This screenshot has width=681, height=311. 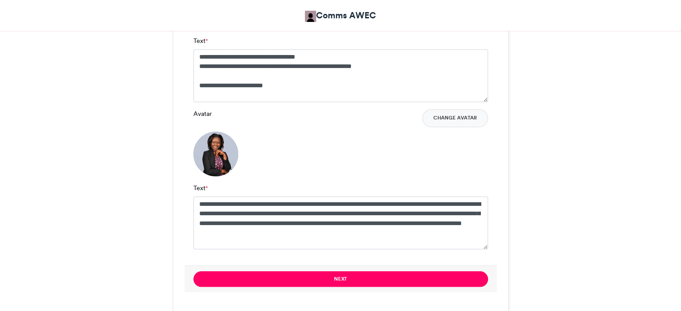 I want to click on img: Comms AWEC, so click(x=310, y=16).